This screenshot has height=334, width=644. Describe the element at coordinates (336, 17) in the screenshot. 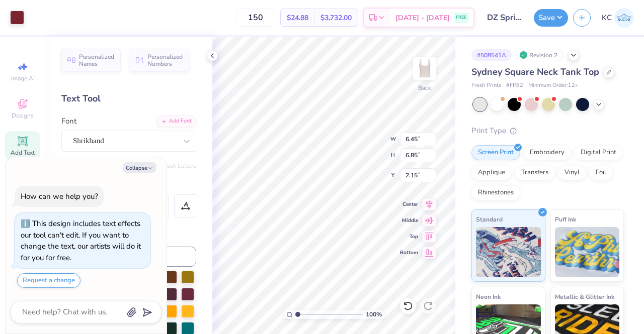

I see `span: $3,732.00` at that location.